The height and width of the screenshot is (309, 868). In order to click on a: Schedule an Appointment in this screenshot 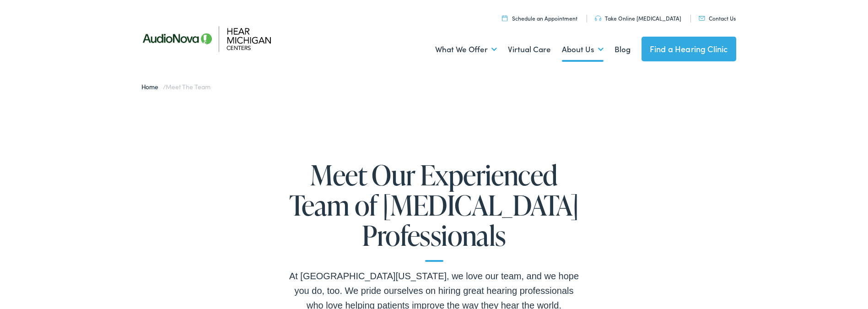, I will do `click(539, 18)`.